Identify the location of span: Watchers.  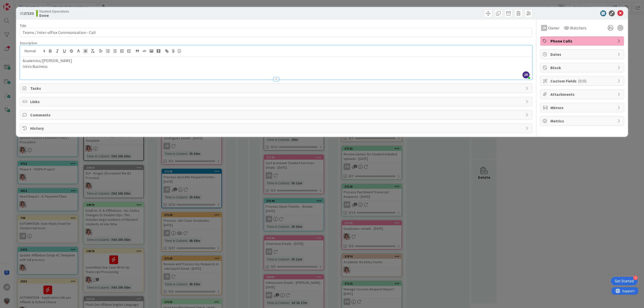
(579, 28).